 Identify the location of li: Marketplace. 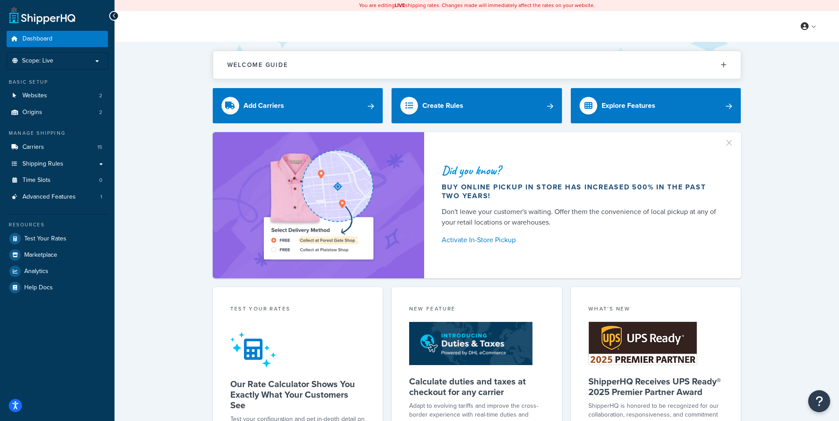
(57, 255).